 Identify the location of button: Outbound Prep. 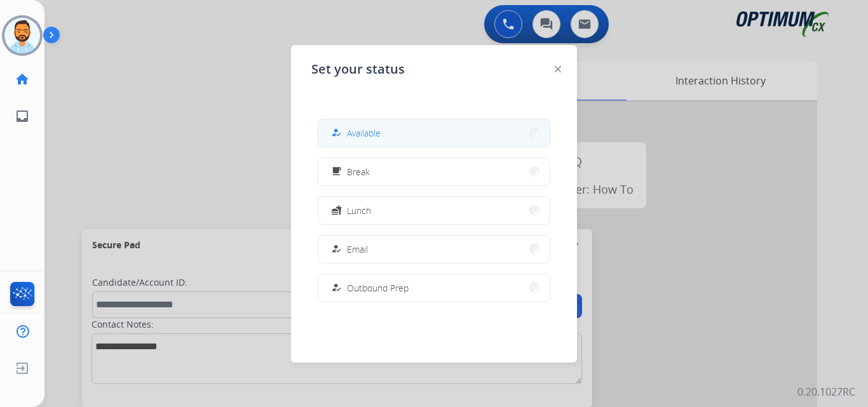
(434, 288).